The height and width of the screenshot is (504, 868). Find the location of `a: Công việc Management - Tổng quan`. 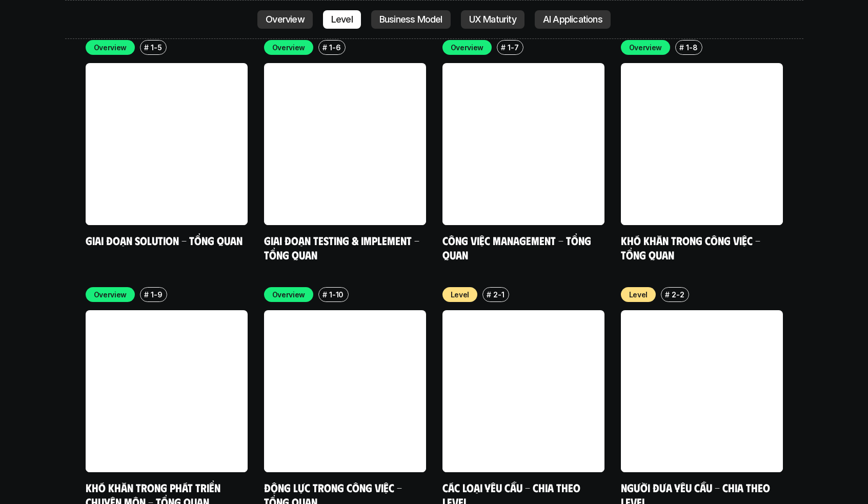

a: Công việc Management - Tổng quan is located at coordinates (518, 247).